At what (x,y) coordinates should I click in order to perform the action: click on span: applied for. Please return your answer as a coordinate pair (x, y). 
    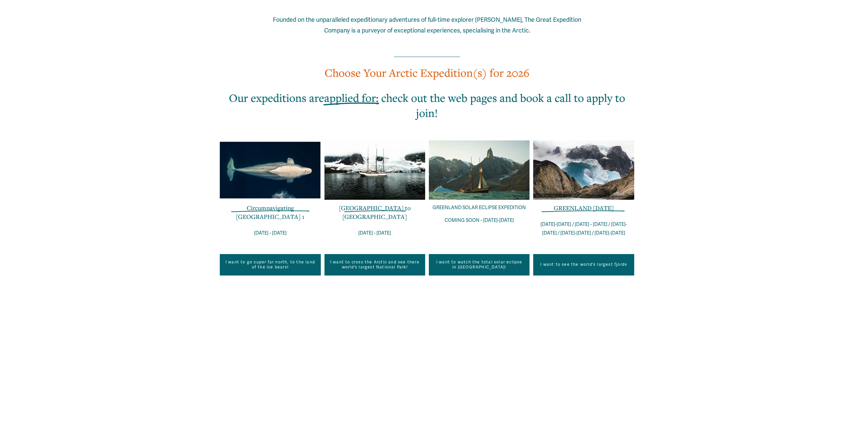
    Looking at the image, I should click on (350, 98).